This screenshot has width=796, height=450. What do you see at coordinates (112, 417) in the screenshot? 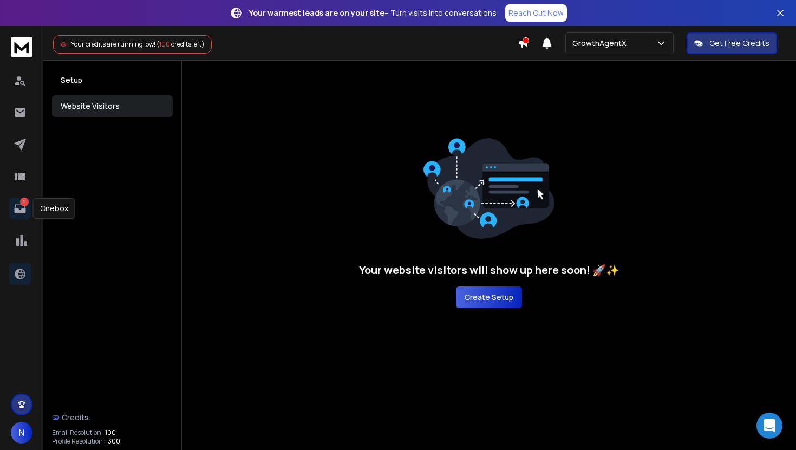
I see `a: Credits:` at bounding box center [112, 417].